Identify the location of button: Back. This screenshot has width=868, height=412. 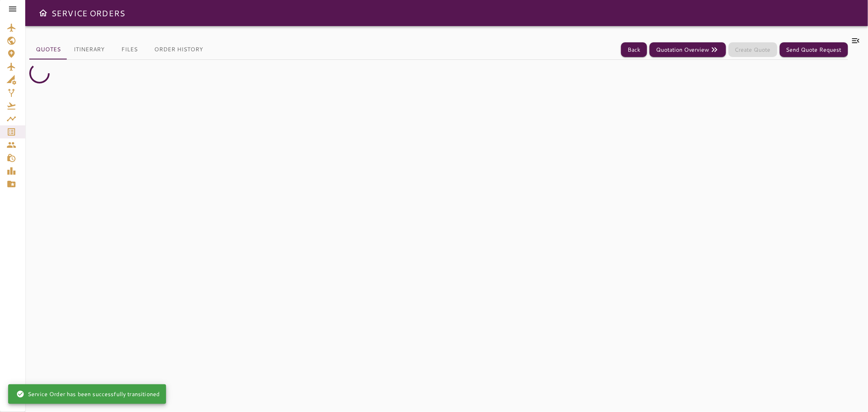
(634, 49).